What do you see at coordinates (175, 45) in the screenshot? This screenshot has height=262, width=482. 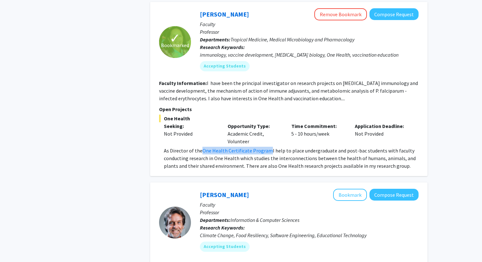 I see `span: Bookmarked` at bounding box center [175, 45].